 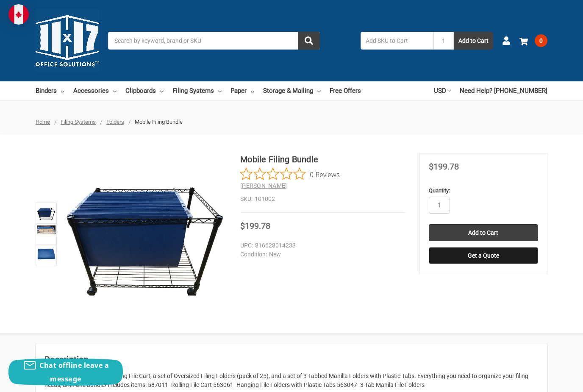 I want to click on dd: 816628014233, so click(x=321, y=245).